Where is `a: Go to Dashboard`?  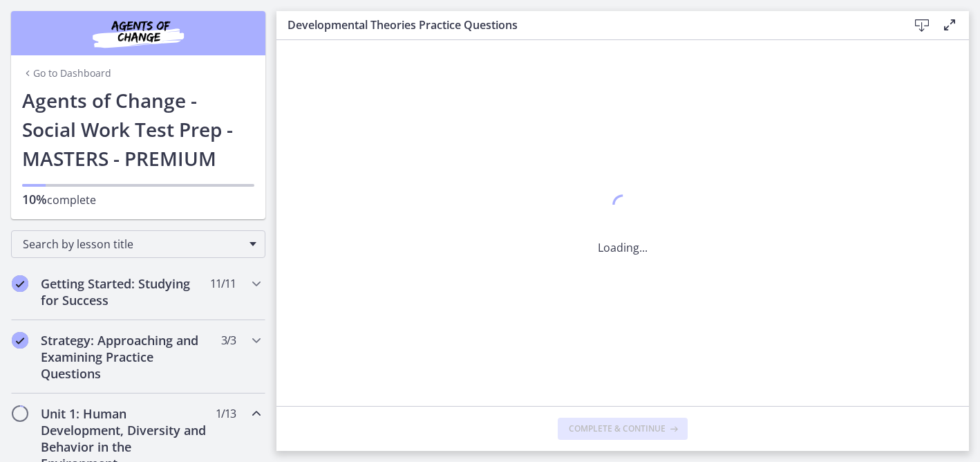 a: Go to Dashboard is located at coordinates (67, 73).